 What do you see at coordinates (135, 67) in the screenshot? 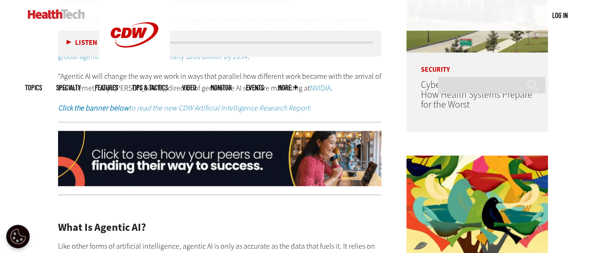
I see `a: CDW` at bounding box center [135, 67].